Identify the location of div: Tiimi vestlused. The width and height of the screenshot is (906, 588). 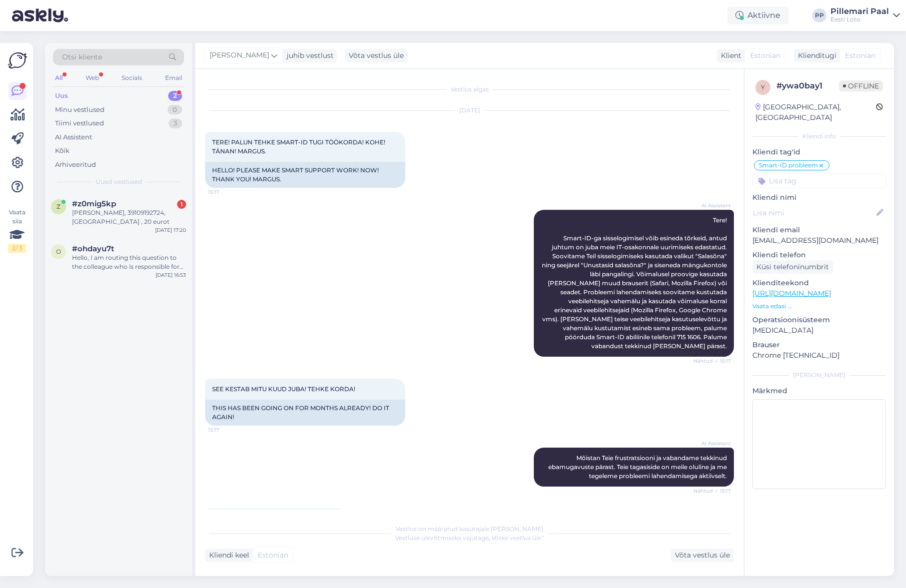
(79, 124).